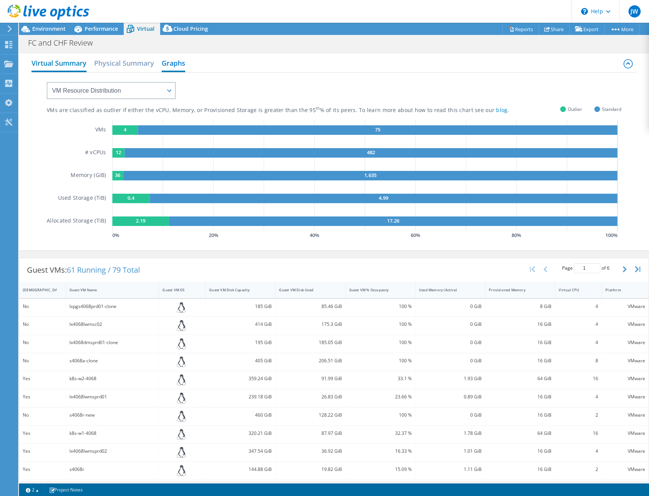 Image resolution: width=649 pixels, height=496 pixels. Describe the element at coordinates (240, 324) in the screenshot. I see `div: 414 GiB` at that location.